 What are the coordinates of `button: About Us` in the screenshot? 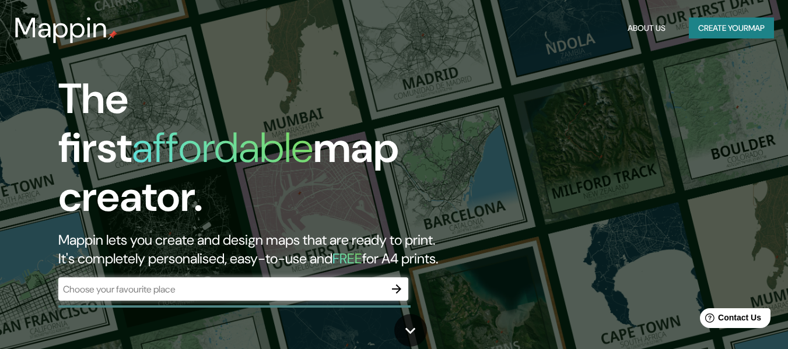 It's located at (646, 28).